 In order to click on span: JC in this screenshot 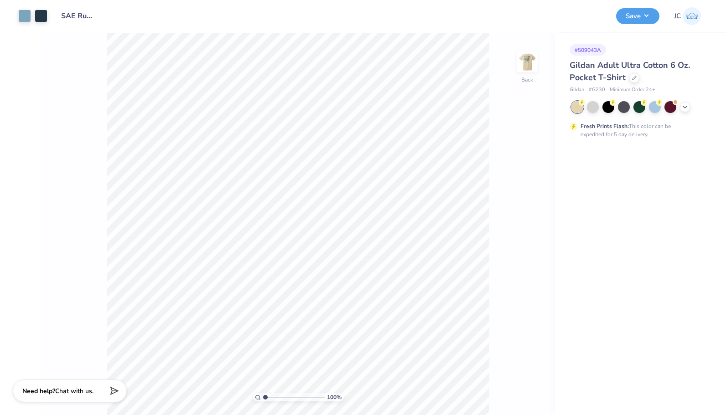, I will do `click(677, 16)`.